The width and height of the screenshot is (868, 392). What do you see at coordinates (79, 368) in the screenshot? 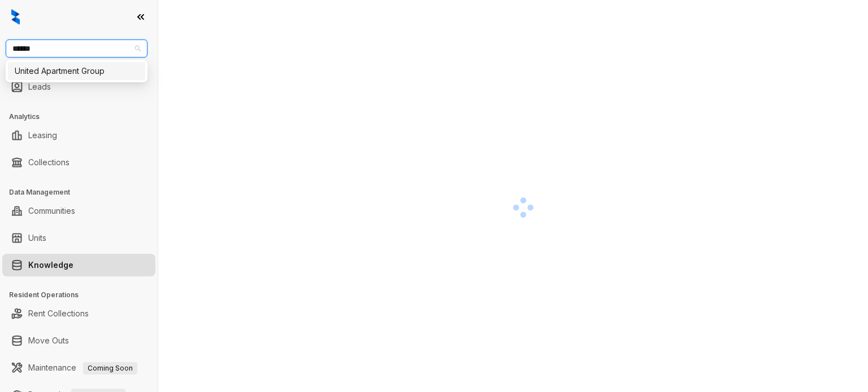
I see `li: Maintenance` at bounding box center [79, 368].